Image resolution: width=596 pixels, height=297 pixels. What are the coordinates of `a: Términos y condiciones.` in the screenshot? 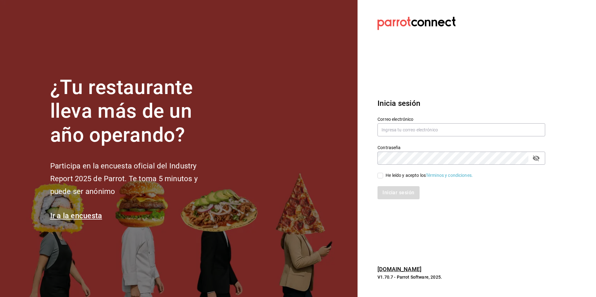 It's located at (449, 176).